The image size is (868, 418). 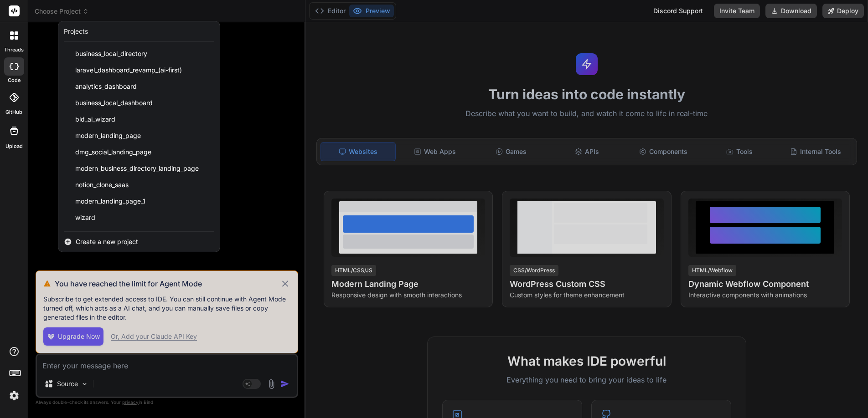 What do you see at coordinates (114, 103) in the screenshot?
I see `span: business_local_dashboard` at bounding box center [114, 103].